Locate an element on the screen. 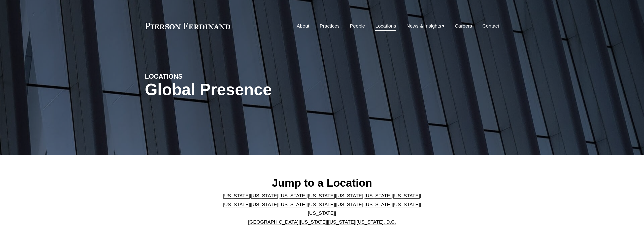 The image size is (644, 239). a: folder dropdown is located at coordinates (425, 26).